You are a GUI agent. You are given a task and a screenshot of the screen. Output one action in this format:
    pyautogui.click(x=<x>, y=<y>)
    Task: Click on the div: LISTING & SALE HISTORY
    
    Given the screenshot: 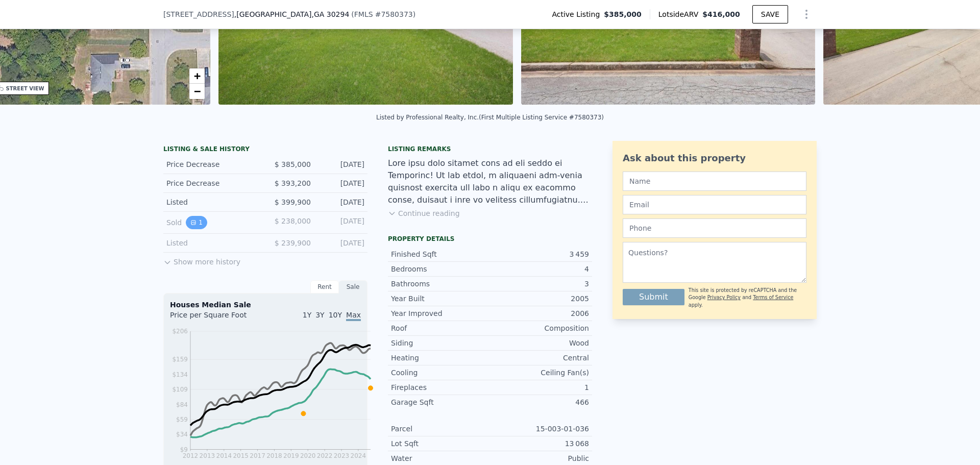 What is the action you would take?
    pyautogui.click(x=266, y=150)
    